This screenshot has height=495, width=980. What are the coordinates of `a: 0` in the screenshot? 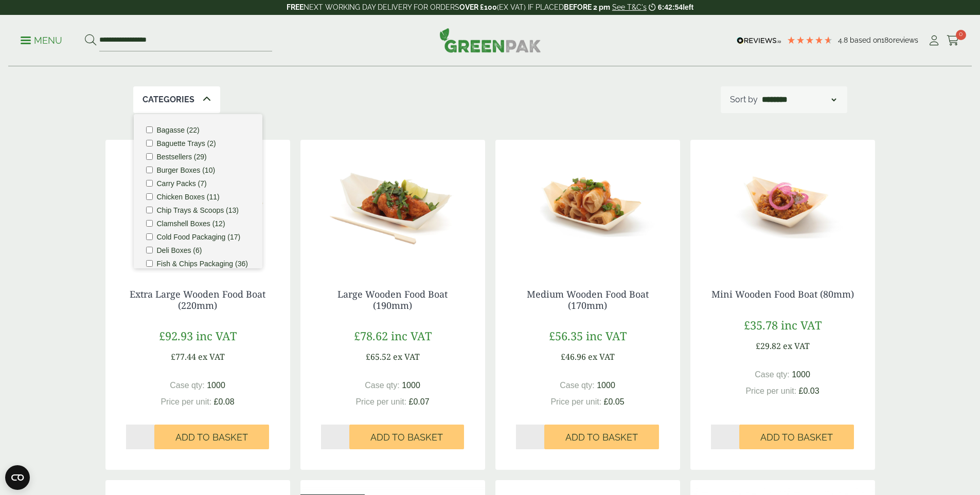 It's located at (953, 41).